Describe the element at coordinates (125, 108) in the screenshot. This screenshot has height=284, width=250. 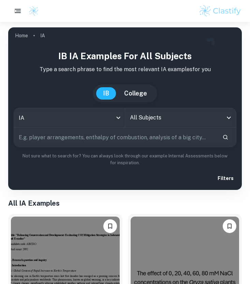
I see `img: profile cover` at that location.